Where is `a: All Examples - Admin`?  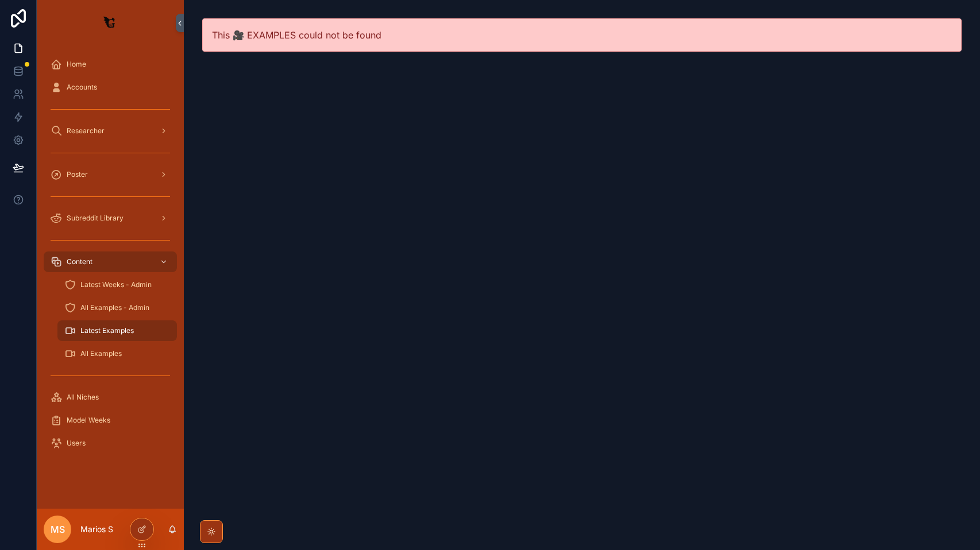 a: All Examples - Admin is located at coordinates (117, 308).